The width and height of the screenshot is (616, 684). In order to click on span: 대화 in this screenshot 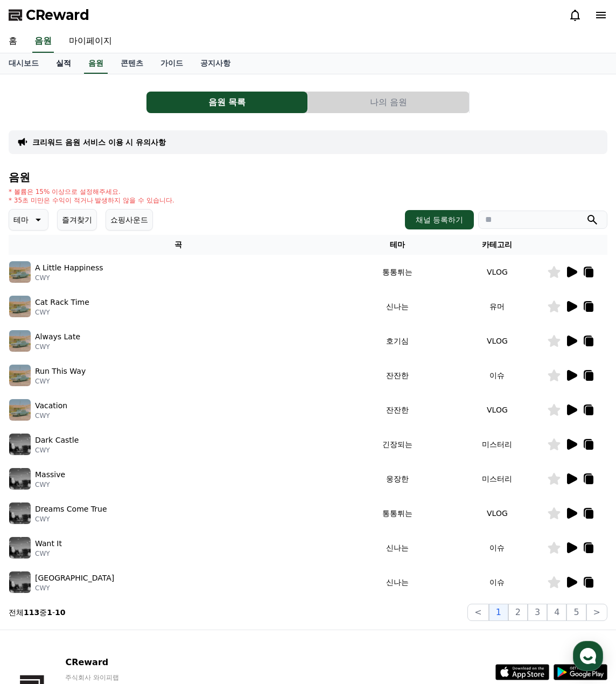, I will do `click(105, 362)`.